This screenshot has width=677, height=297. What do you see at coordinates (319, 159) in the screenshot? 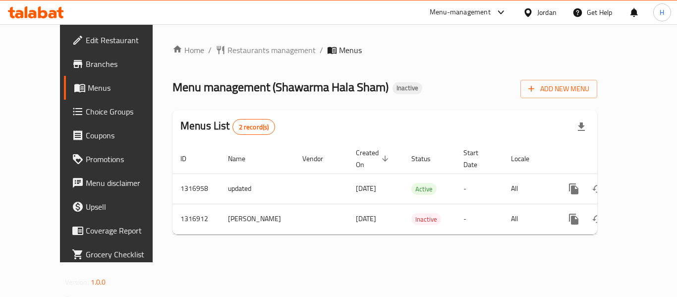
I see `span: Vendor` at bounding box center [319, 159].